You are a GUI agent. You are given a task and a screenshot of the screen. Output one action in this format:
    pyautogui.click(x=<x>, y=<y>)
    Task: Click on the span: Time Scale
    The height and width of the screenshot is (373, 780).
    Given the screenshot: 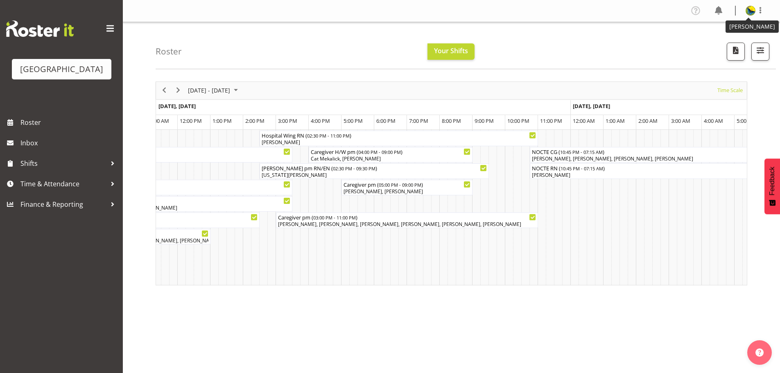 What is the action you would take?
    pyautogui.click(x=730, y=90)
    